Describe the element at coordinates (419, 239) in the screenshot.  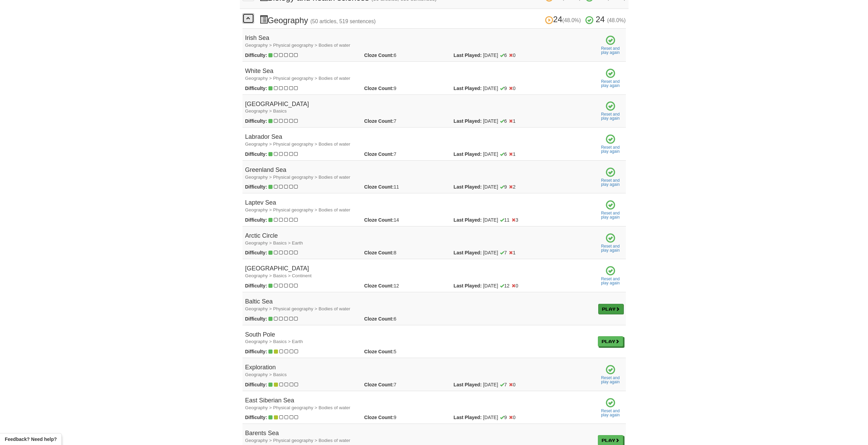
I see `h4: Arctic Circle` at that location.